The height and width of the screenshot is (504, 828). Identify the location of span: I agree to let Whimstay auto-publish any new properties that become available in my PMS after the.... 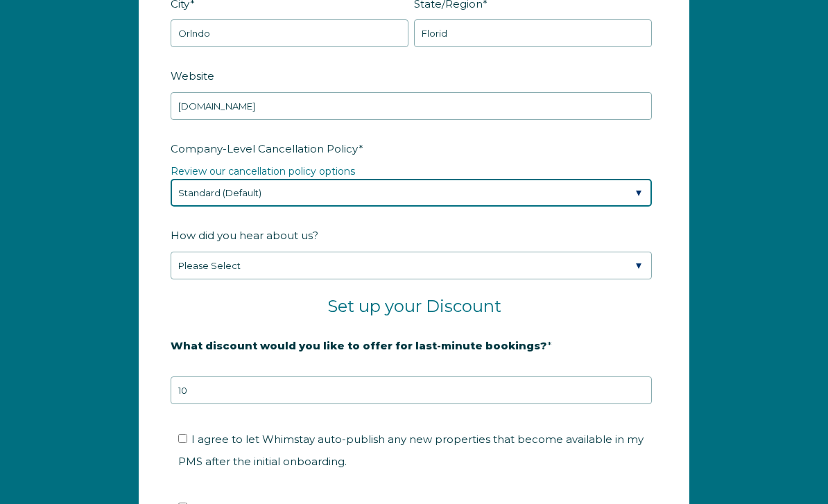
(411, 450).